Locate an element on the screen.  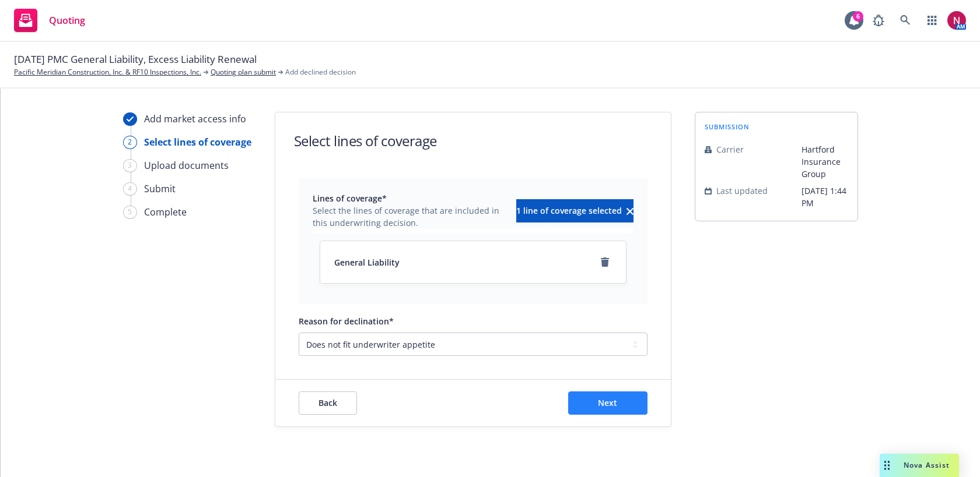
div: 2 is located at coordinates (130, 142).